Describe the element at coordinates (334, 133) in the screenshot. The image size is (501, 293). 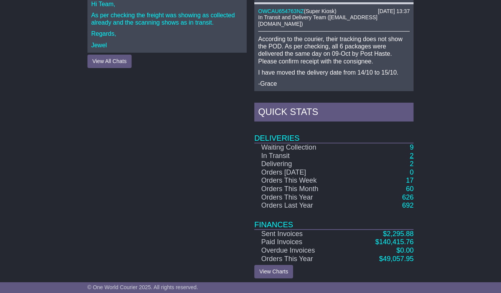
I see `td: Deliveries` at that location.